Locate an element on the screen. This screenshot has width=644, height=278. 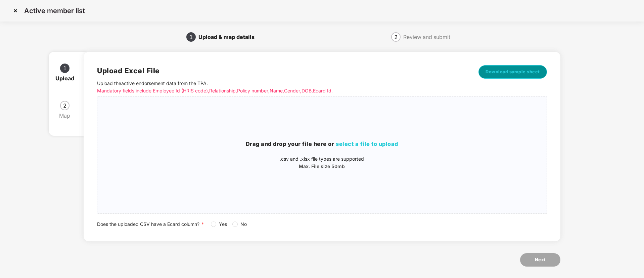
span: Yes is located at coordinates (223, 224).